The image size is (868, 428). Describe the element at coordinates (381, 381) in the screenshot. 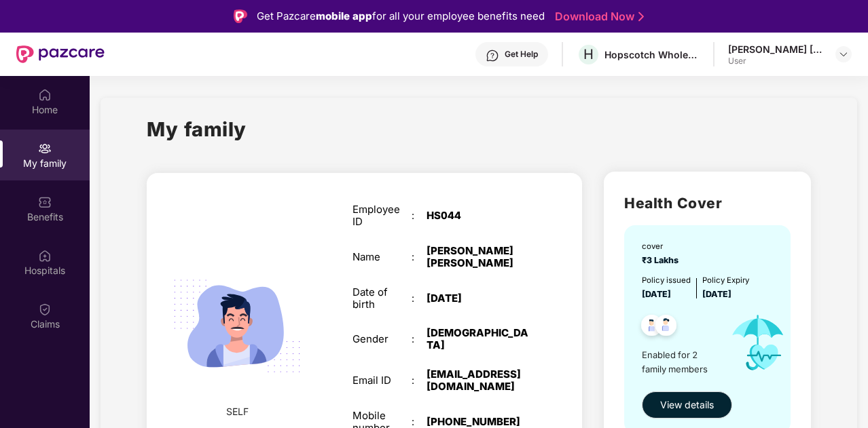

I see `div: Email ID` at that location.